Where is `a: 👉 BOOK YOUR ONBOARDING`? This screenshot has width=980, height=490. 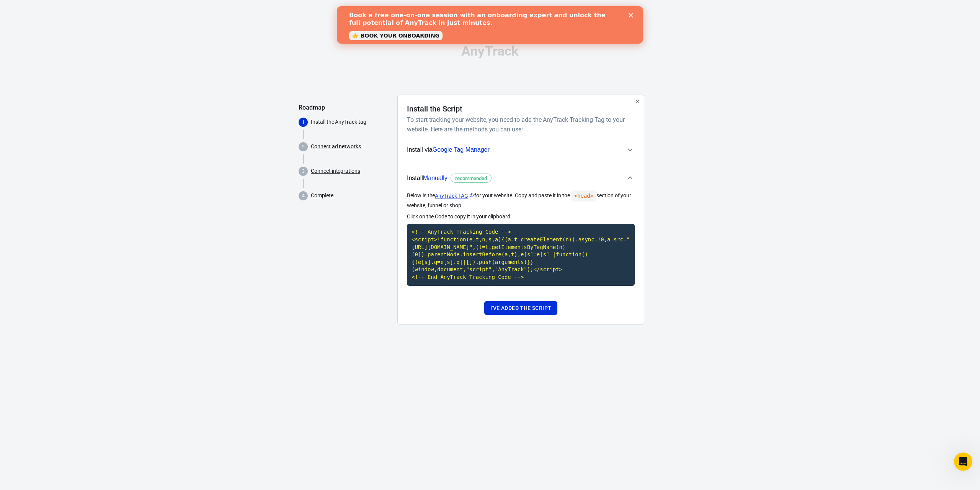
a: 👉 BOOK YOUR ONBOARDING is located at coordinates (59, 30).